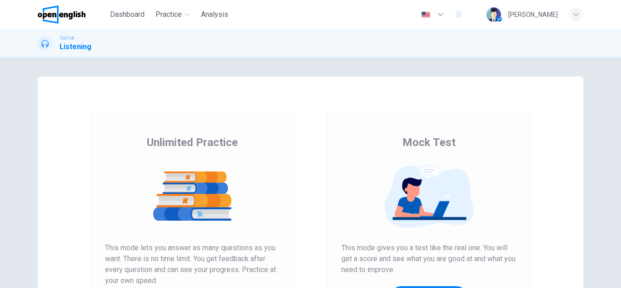  Describe the element at coordinates (494, 15) in the screenshot. I see `img: Profile picture` at that location.